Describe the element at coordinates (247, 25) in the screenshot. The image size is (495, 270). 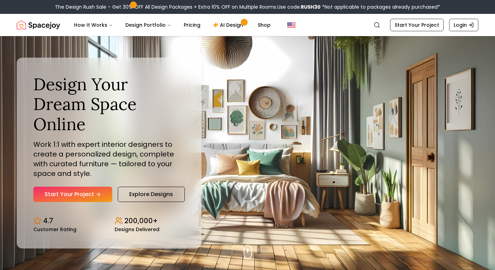
I see `nav: Global` at that location.